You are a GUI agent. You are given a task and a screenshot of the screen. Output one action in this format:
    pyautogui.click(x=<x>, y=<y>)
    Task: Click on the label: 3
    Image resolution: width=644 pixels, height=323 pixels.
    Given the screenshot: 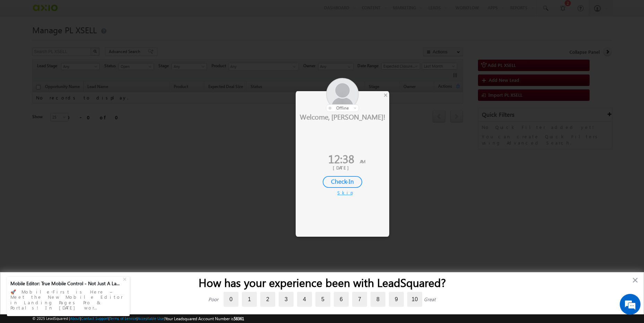 What is the action you would take?
    pyautogui.click(x=286, y=299)
    